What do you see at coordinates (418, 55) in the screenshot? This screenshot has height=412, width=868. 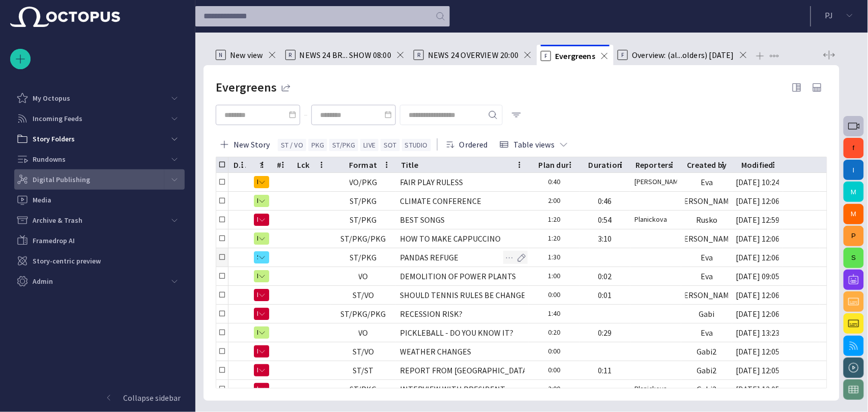 I see `p: R` at bounding box center [418, 55].